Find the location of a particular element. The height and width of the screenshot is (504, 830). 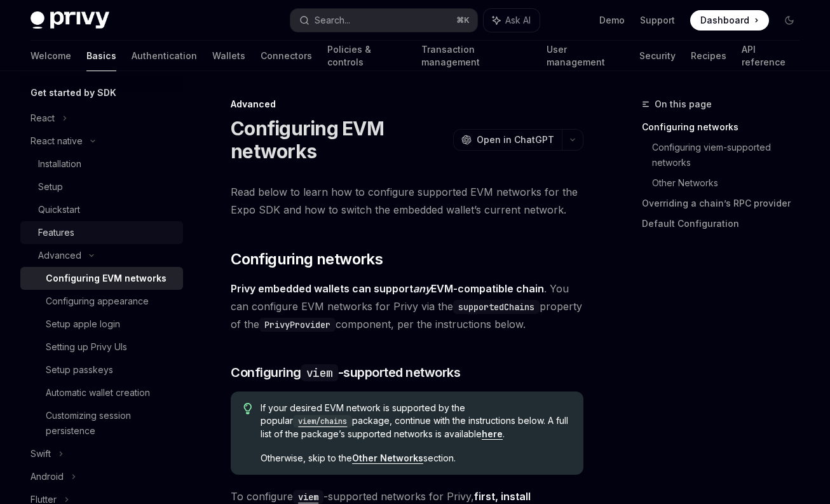

a: Setup is located at coordinates (102, 187).